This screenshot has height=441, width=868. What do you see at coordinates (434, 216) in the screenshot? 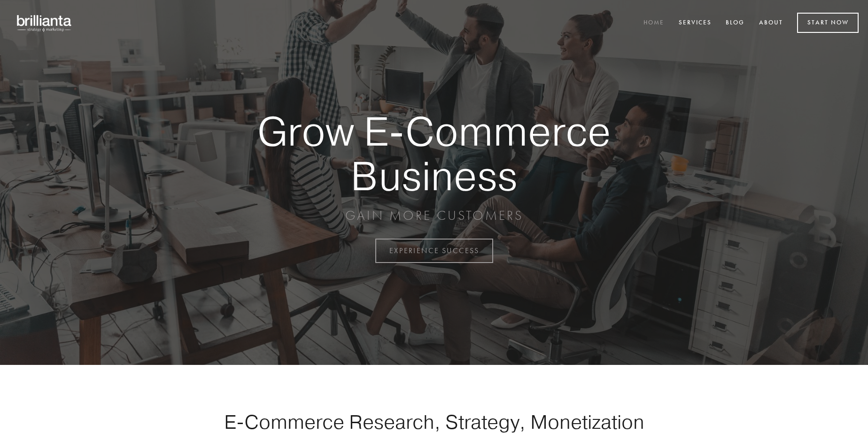
I see `p: GAIN MORE CUSTOMERS` at bounding box center [434, 216].